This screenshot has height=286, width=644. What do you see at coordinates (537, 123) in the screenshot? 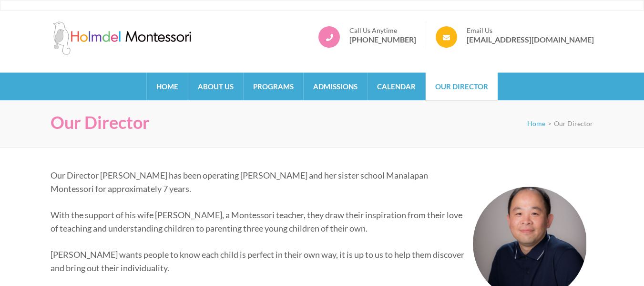
I see `span: Home` at bounding box center [537, 123].